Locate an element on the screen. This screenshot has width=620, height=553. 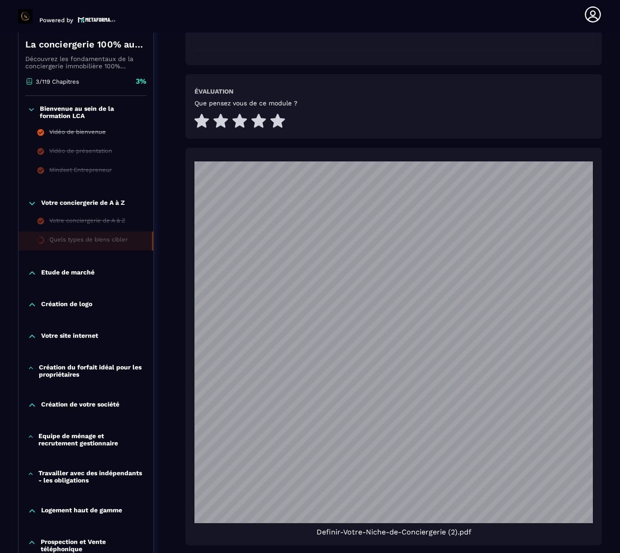
p: Votre conciergerie de A à Z is located at coordinates (83, 203).